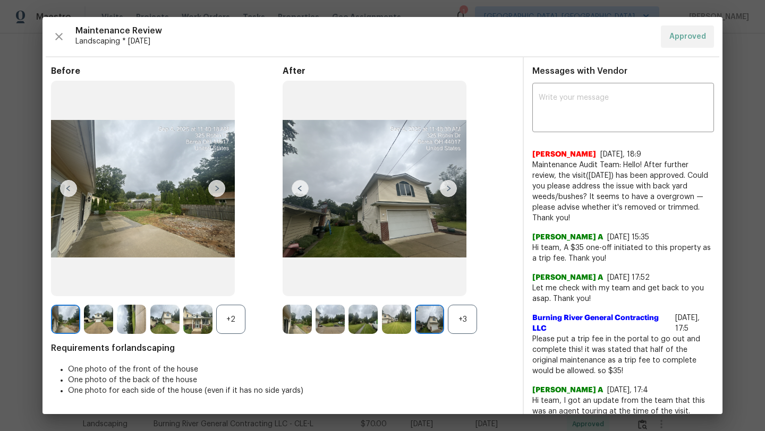 The image size is (765, 431). I want to click on span: After, so click(398, 71).